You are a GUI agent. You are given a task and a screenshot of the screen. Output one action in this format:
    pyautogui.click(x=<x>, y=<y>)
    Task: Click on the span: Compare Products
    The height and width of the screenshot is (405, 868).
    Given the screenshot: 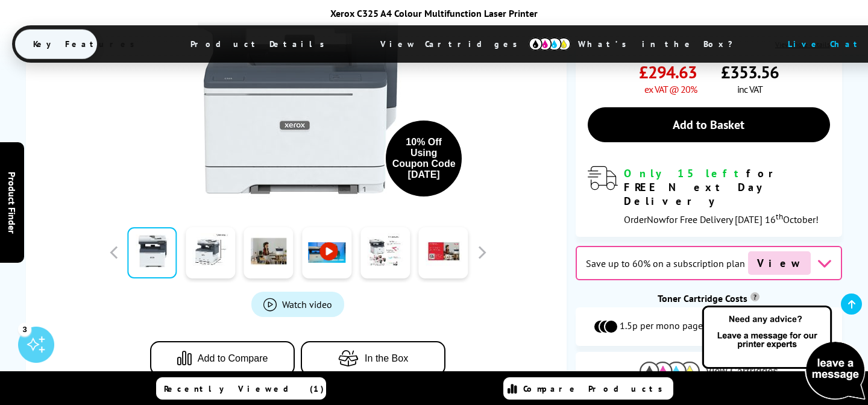 What is the action you would take?
    pyautogui.click(x=596, y=389)
    